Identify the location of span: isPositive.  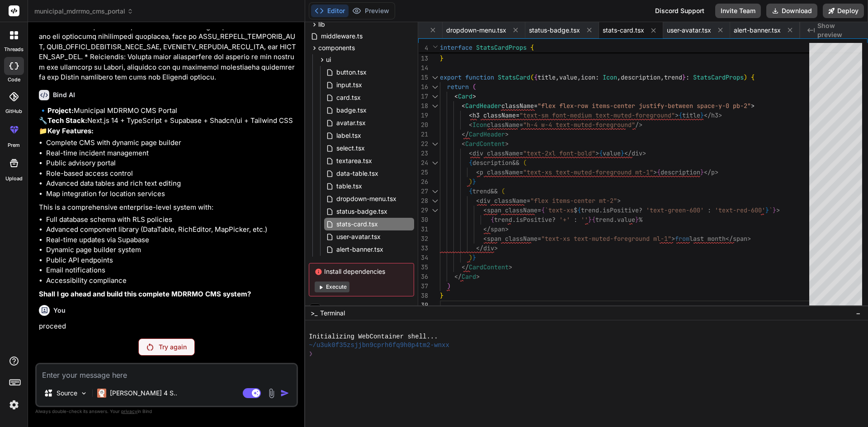
(534, 220).